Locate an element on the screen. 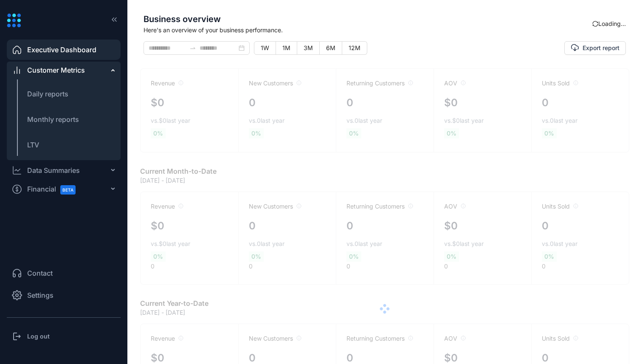  span: 12M is located at coordinates (354, 48).